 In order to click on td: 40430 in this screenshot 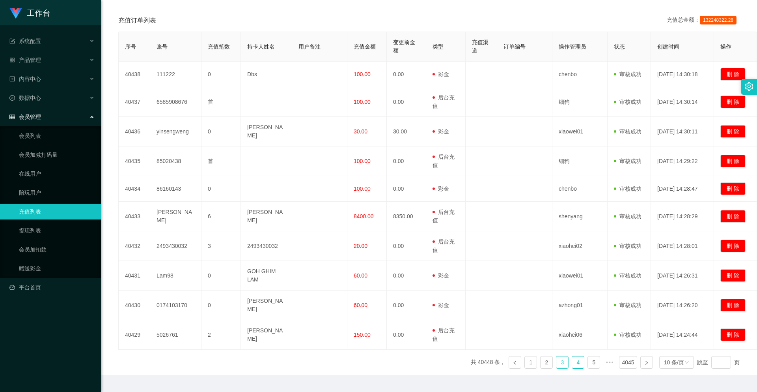, I will do `click(134, 305)`.